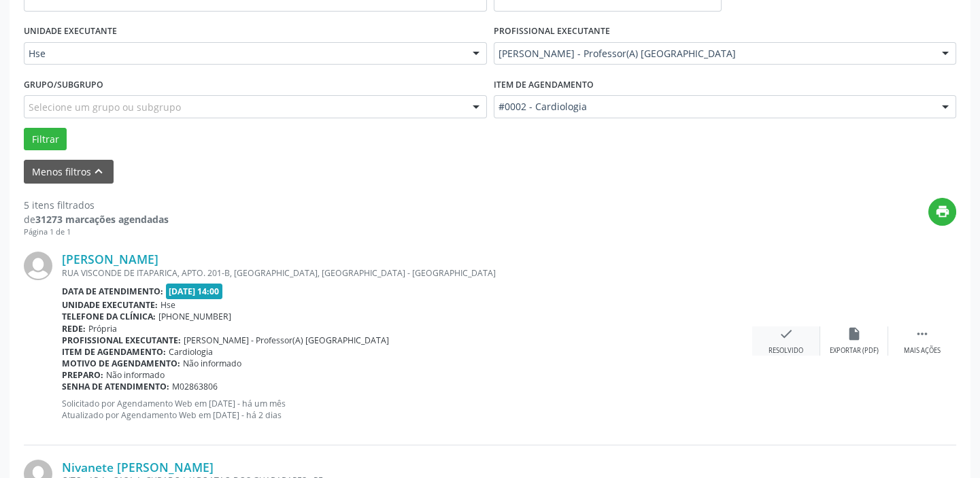 The height and width of the screenshot is (478, 980). Describe the element at coordinates (785, 351) in the screenshot. I see `div: Resolvido` at that location.